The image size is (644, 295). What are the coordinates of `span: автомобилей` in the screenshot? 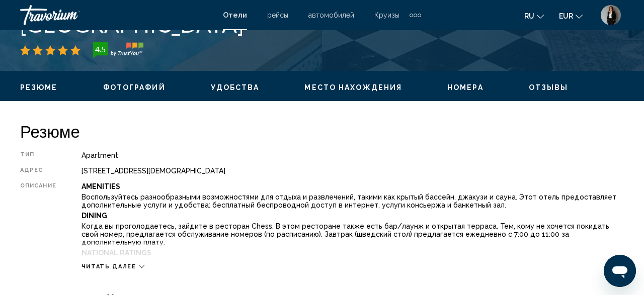 It's located at (331, 15).